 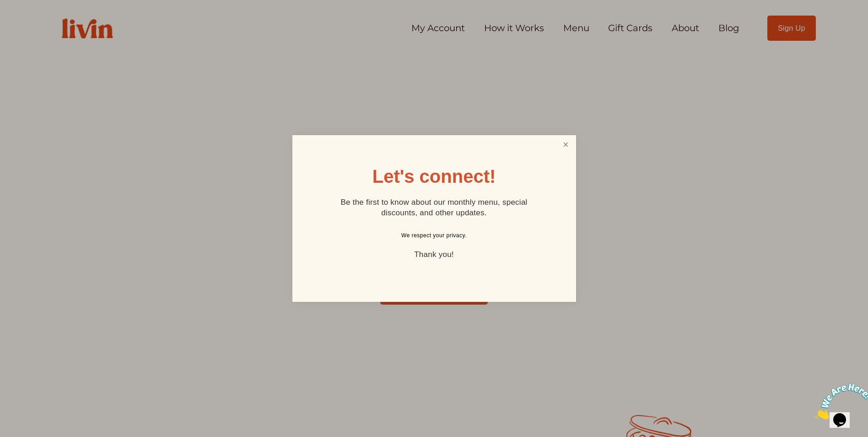 I want to click on p: Thank you!, so click(x=434, y=254).